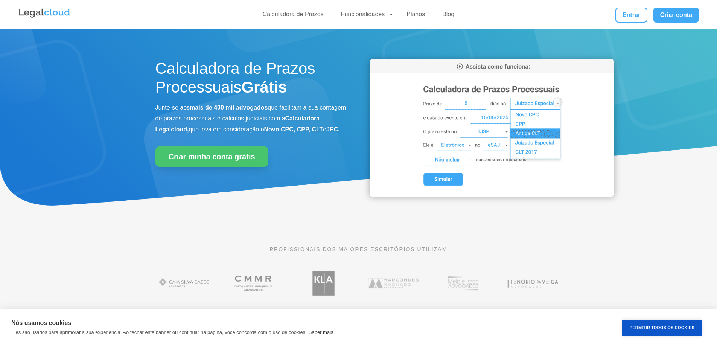 The image size is (717, 346). I want to click on h1: Calculadora de Prazos Processuais, so click(251, 80).